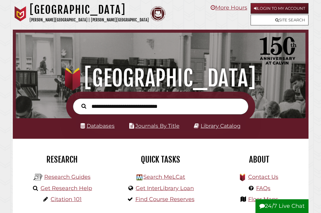  Describe the element at coordinates (229, 8) in the screenshot. I see `a: More Hours` at that location.